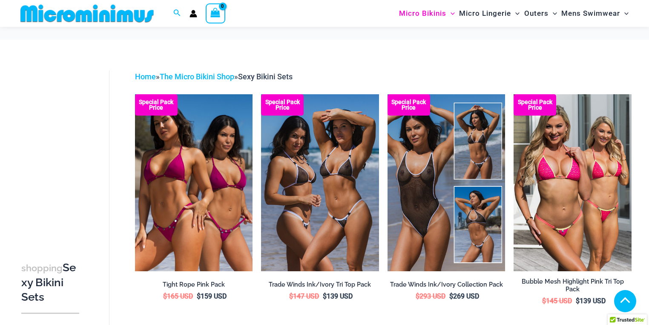 This screenshot has width=649, height=325. I want to click on img: Collection Pack F, so click(194, 182).